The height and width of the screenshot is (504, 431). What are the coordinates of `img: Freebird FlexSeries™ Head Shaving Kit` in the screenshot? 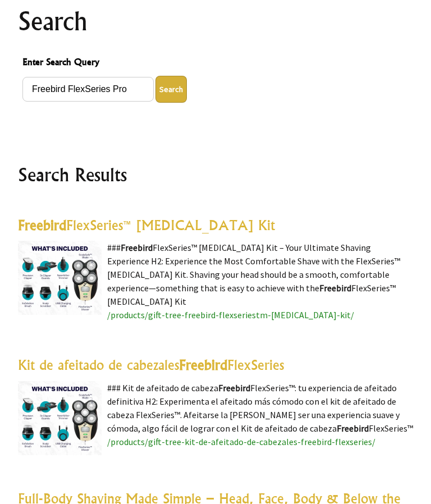 It's located at (60, 278).